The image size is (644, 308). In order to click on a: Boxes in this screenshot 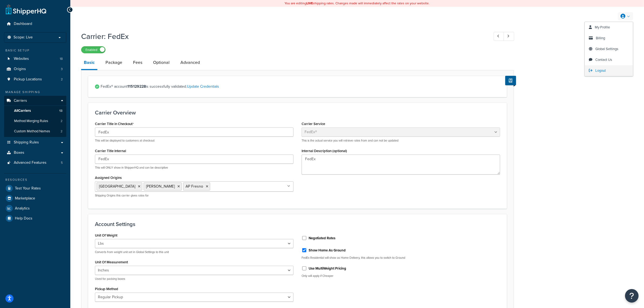, I will do `click(35, 152)`.